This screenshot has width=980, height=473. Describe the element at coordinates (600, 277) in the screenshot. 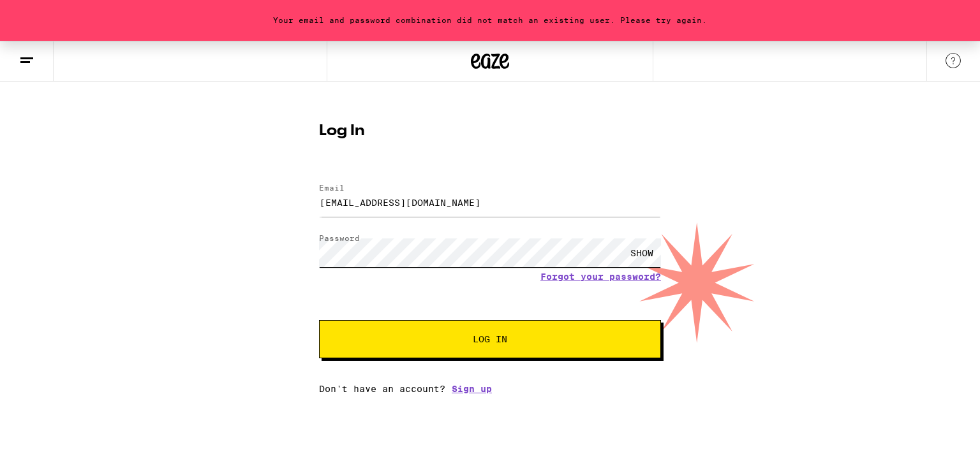

I see `a: Forgot your password?` at that location.